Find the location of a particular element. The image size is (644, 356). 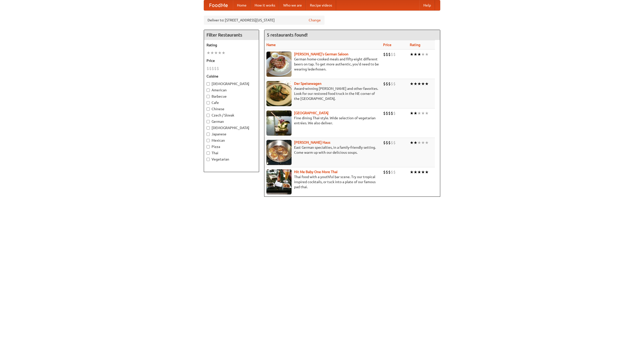

img: esthers.jpg is located at coordinates (279, 64).